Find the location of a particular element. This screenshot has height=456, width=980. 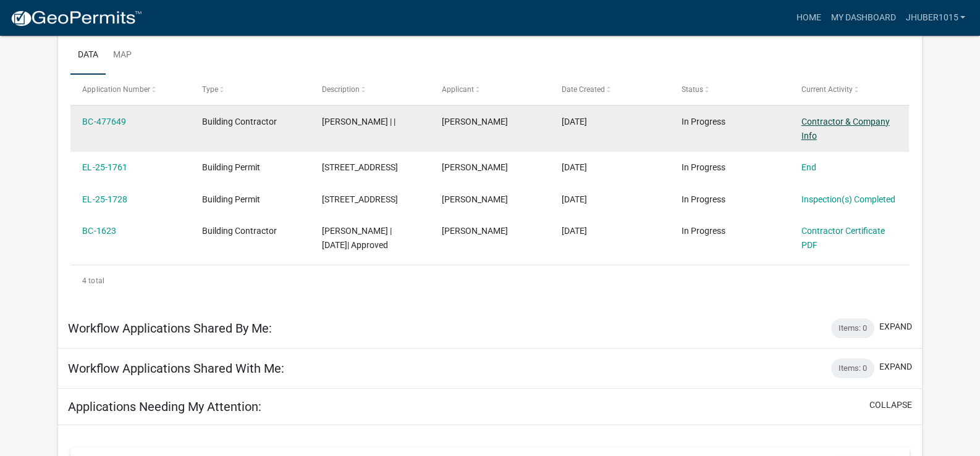

a: BC-477649 is located at coordinates (104, 121).